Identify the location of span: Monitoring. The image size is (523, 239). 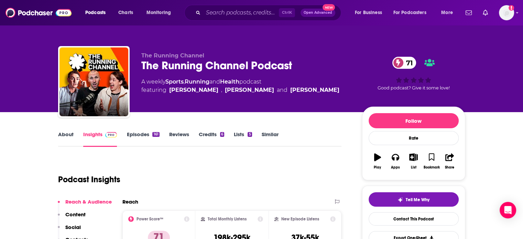
(158, 13).